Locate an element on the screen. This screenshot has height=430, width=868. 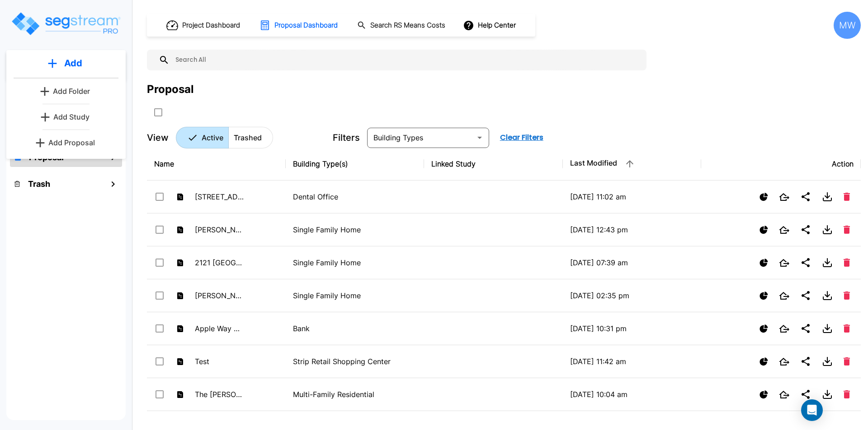
th: Linked Study is located at coordinates (493, 164).